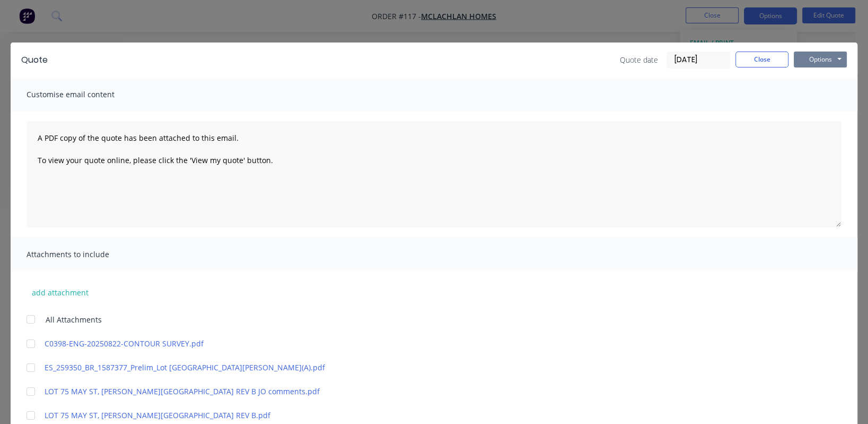 Image resolution: width=868 pixels, height=424 pixels. Describe the element at coordinates (762, 59) in the screenshot. I see `button: Close` at that location.